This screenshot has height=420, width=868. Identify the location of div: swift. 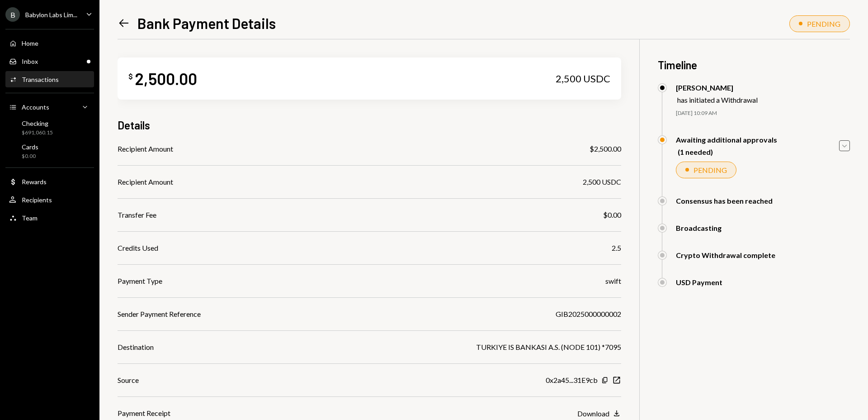
(613, 281).